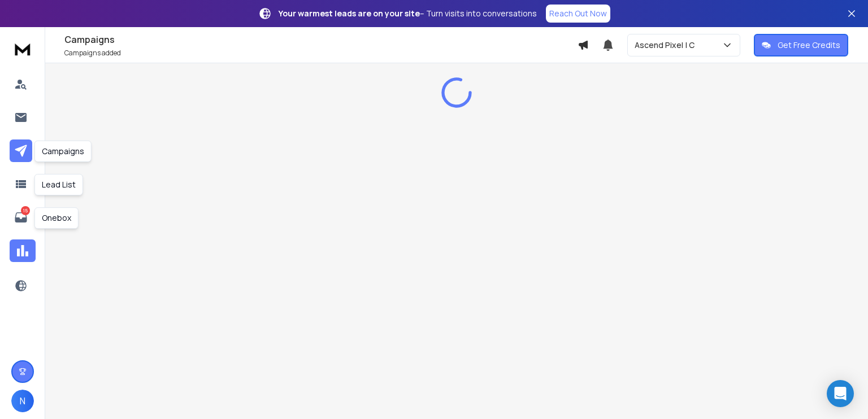  Describe the element at coordinates (349, 13) in the screenshot. I see `strong: Your warmest leads are on your site` at that location.